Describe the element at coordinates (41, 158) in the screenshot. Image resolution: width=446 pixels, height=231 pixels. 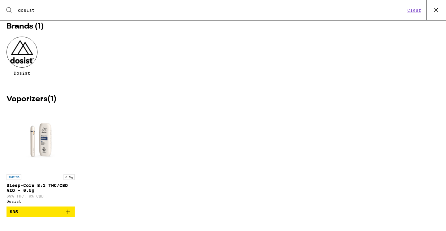
I see `a: Open page for Sleep-Core 8:1 THC/CBD AIO - 0.5g from Dosist` at that location.